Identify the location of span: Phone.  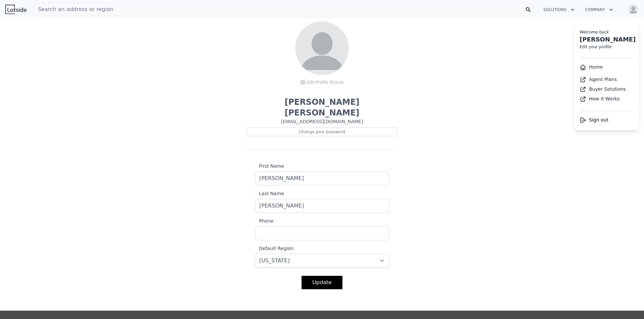
(264, 221).